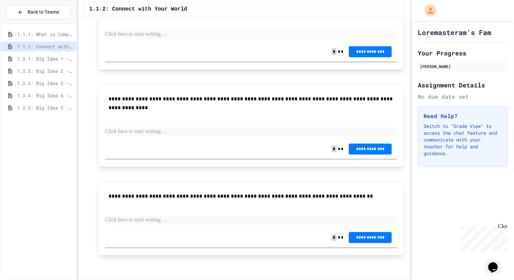  What do you see at coordinates (43, 12) in the screenshot?
I see `span: Back to Teams` at bounding box center [43, 12].